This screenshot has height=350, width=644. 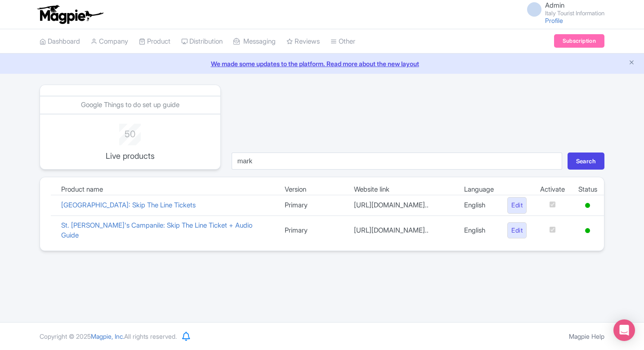 What do you see at coordinates (108, 336) in the screenshot?
I see `div: Copyright © 2025 All rights reserved.` at bounding box center [108, 336].